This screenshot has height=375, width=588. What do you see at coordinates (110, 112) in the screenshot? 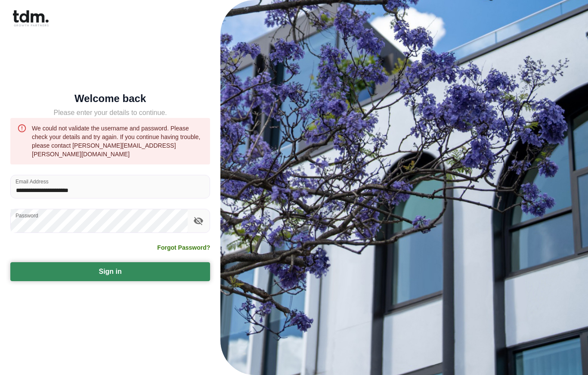
I see `h5: Please enter your details to continue.` at bounding box center [110, 112].